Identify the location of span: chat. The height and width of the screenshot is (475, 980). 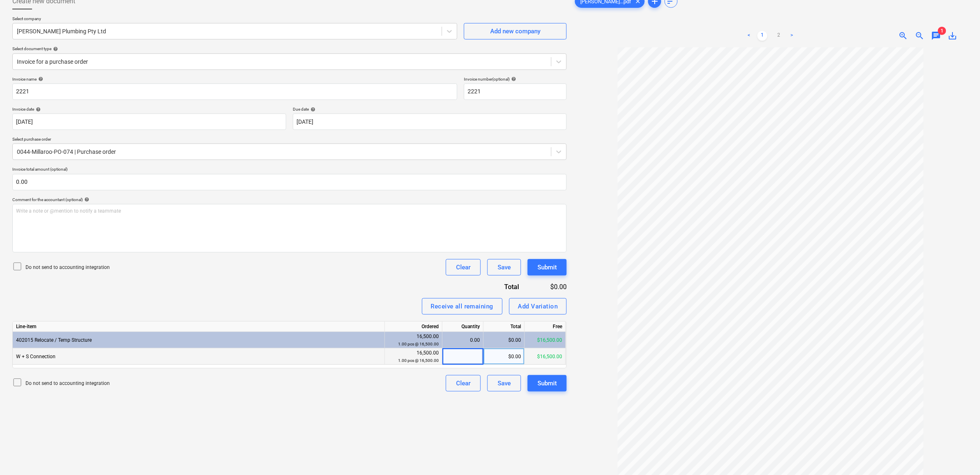
(936, 36).